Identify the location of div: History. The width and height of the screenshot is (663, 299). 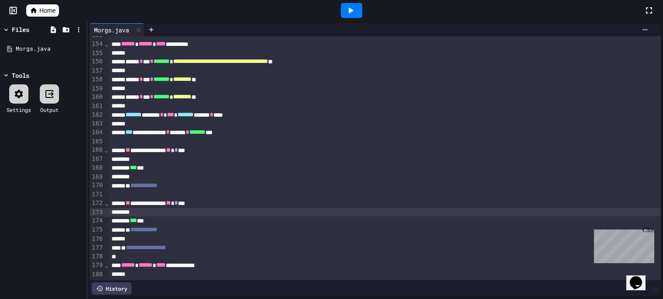
(111, 288).